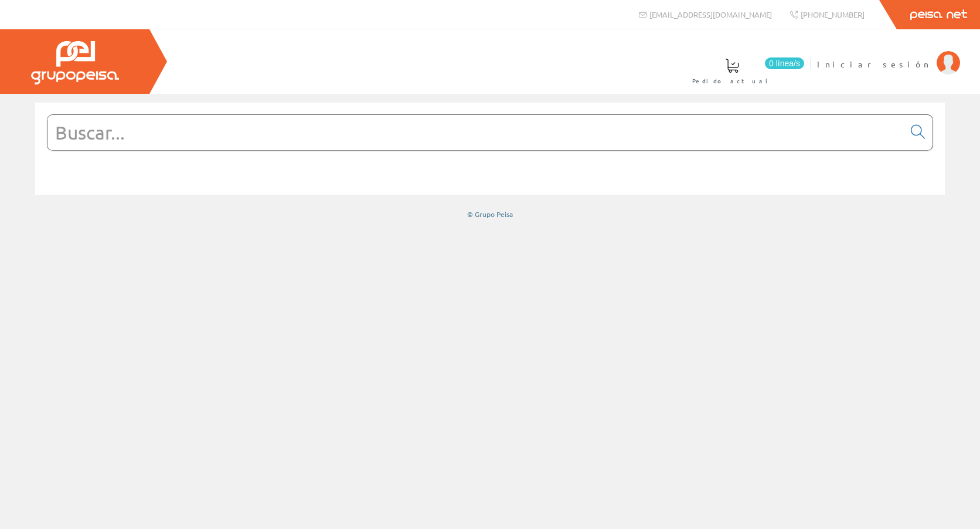  What do you see at coordinates (784, 63) in the screenshot?
I see `span: 0 línea/s` at bounding box center [784, 63].